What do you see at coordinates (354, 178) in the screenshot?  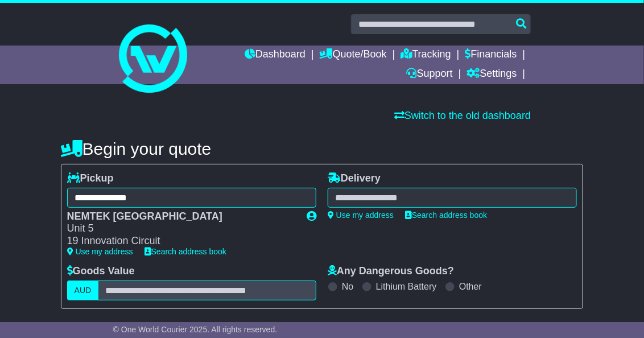 I see `label: Delivery` at bounding box center [354, 178].